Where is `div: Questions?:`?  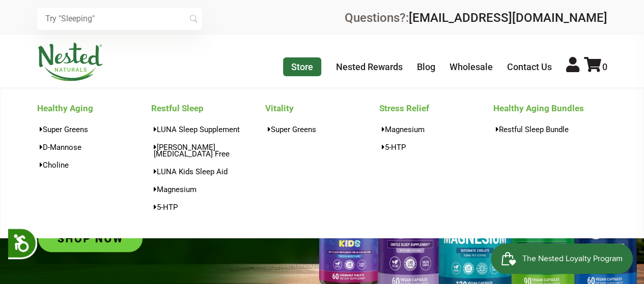 div: Questions?: is located at coordinates (476, 18).